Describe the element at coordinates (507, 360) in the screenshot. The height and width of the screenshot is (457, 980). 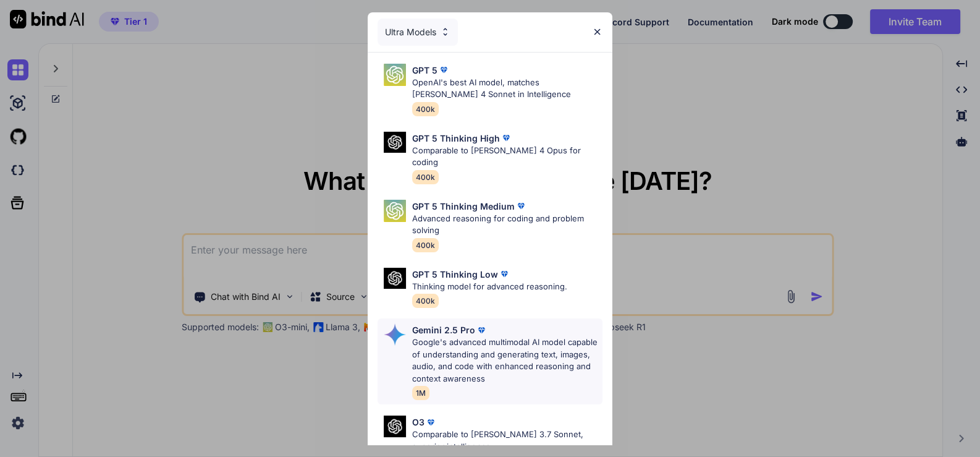
I see `p: Google's advanced multimodal AI model capable of understanding and generating text, images, audio...` at that location.